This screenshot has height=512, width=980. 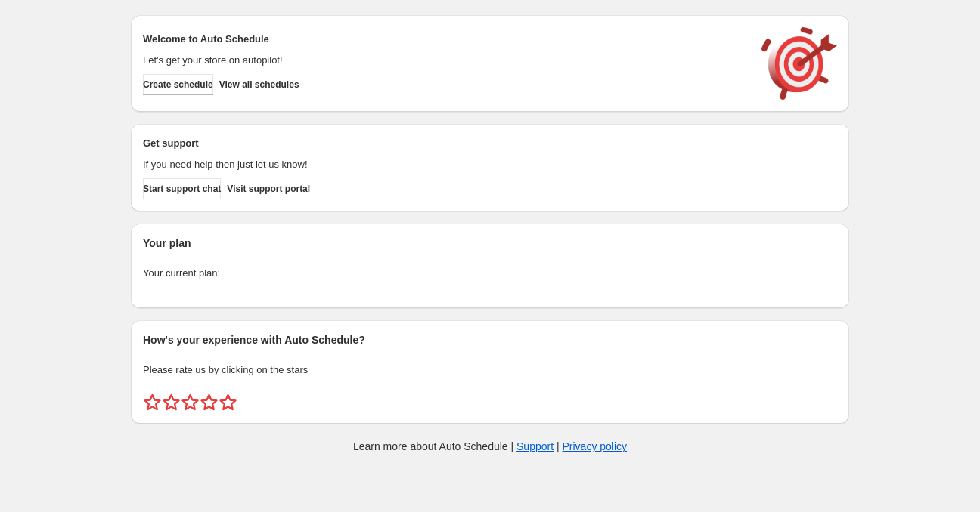 I want to click on a: Privacy policy, so click(x=595, y=447).